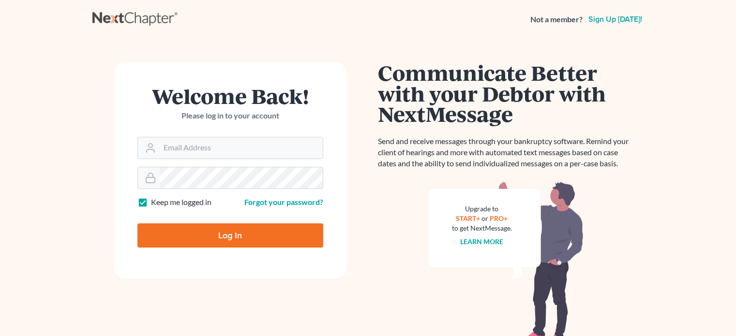  What do you see at coordinates (230, 96) in the screenshot?
I see `h1: Welcome Back!` at bounding box center [230, 96].